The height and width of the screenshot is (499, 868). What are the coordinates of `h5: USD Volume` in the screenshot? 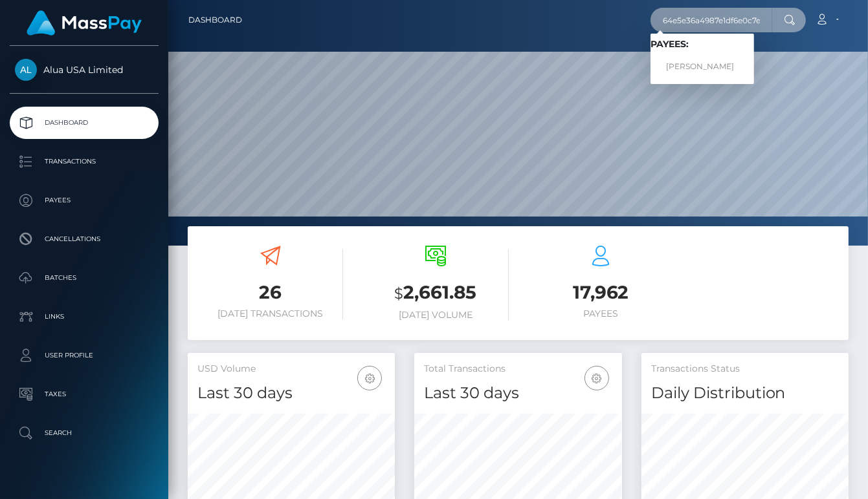 It's located at (292, 369).